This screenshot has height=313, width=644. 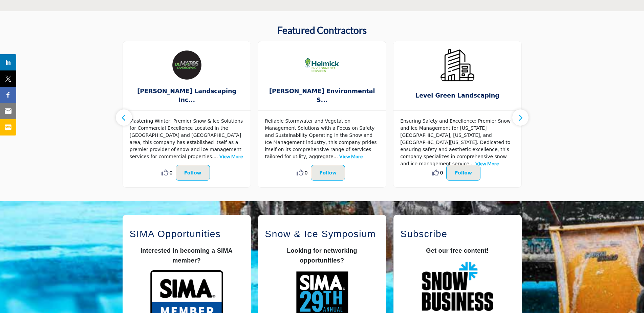 I want to click on h2: SIMA Opportunities, so click(x=187, y=234).